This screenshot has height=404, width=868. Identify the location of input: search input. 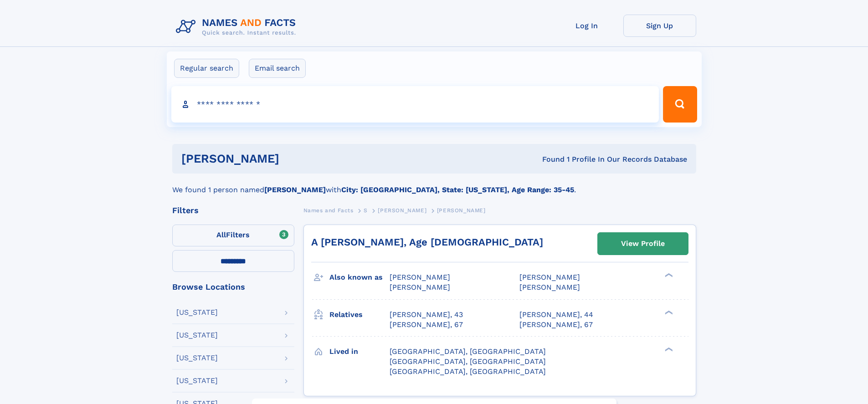
(415, 104).